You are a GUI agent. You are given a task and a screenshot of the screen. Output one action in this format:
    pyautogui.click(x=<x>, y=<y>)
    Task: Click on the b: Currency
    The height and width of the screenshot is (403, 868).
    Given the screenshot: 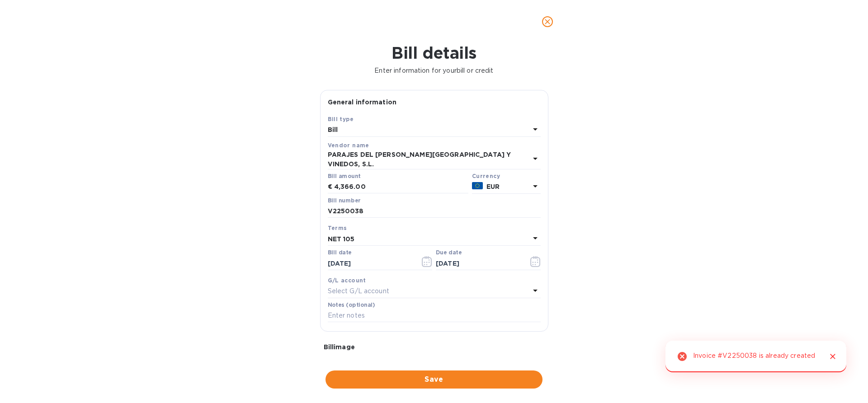 What is the action you would take?
    pyautogui.click(x=486, y=176)
    